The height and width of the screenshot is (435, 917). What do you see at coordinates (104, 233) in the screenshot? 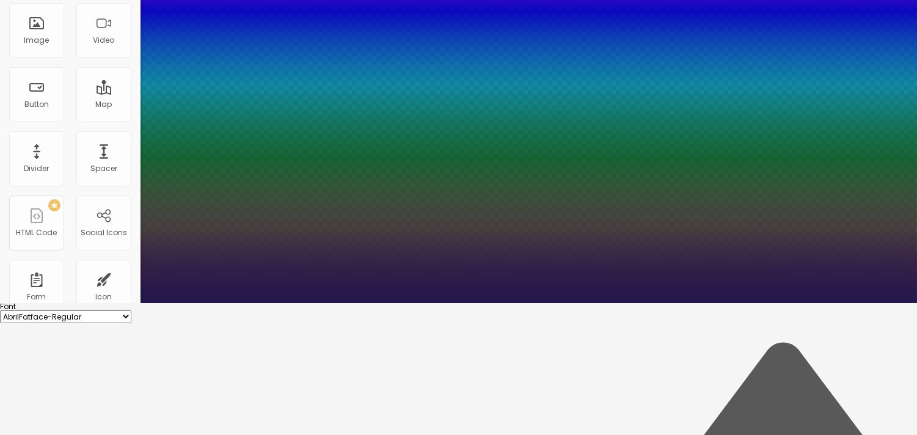
I see `div: Social Icons` at bounding box center [104, 233].